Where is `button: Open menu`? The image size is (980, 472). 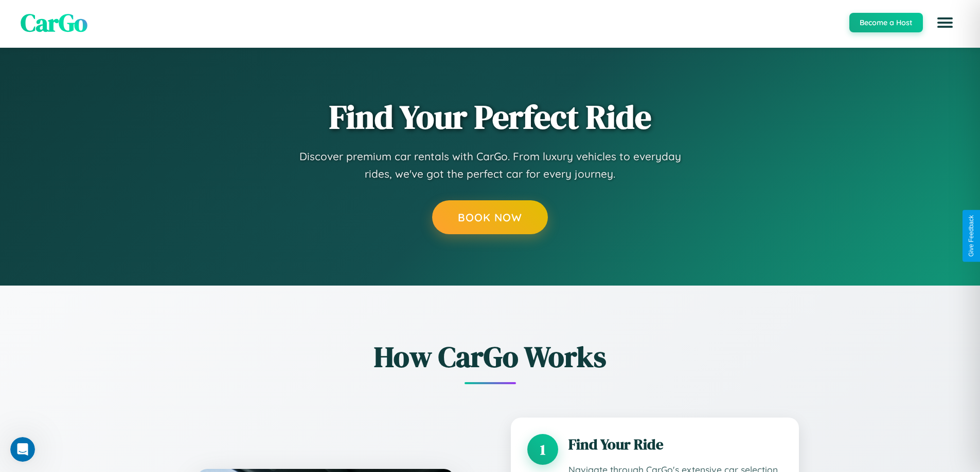
button: Open menu is located at coordinates (944, 23).